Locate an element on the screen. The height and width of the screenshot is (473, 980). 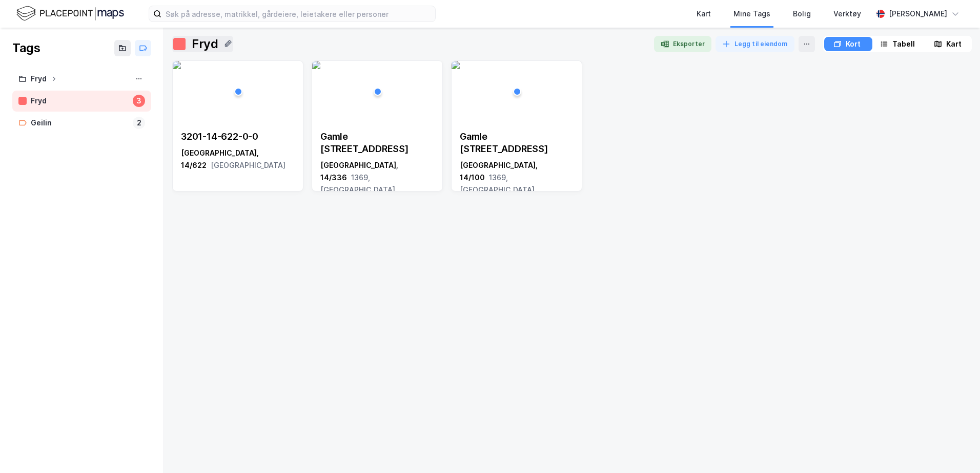
div: 2 is located at coordinates (139, 122).